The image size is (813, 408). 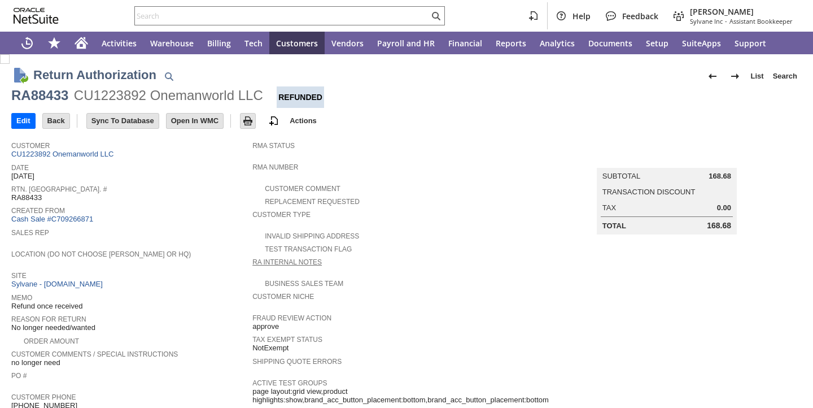 What do you see at coordinates (283, 297) in the screenshot?
I see `a: Customer Niche` at bounding box center [283, 297].